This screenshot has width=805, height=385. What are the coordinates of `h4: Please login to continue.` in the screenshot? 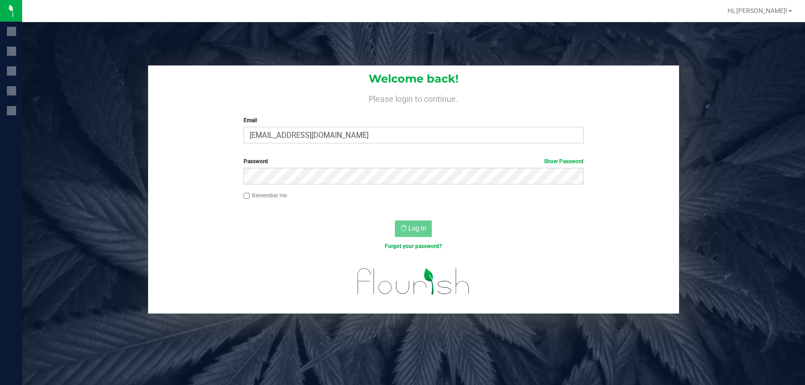 It's located at (413, 98).